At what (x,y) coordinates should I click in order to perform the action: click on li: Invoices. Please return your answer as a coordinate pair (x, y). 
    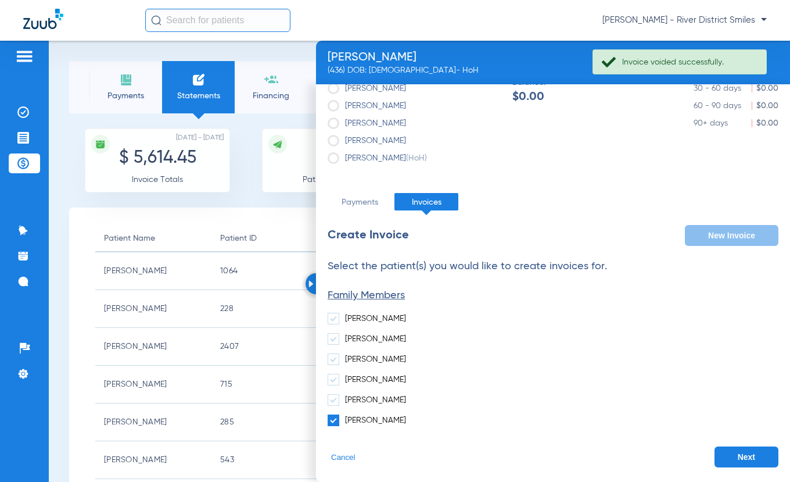
    Looking at the image, I should click on (427, 202).